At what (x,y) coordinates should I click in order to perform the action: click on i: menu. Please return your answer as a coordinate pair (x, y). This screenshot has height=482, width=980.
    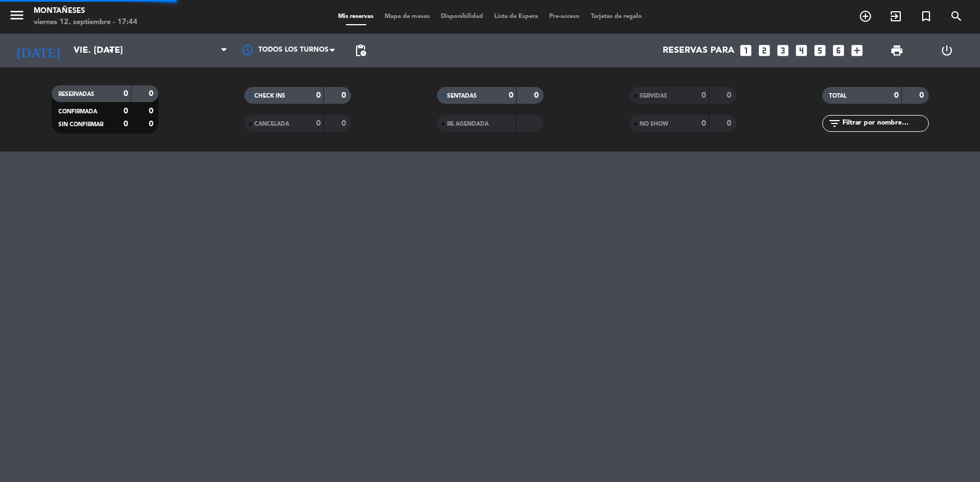
    Looking at the image, I should click on (17, 16).